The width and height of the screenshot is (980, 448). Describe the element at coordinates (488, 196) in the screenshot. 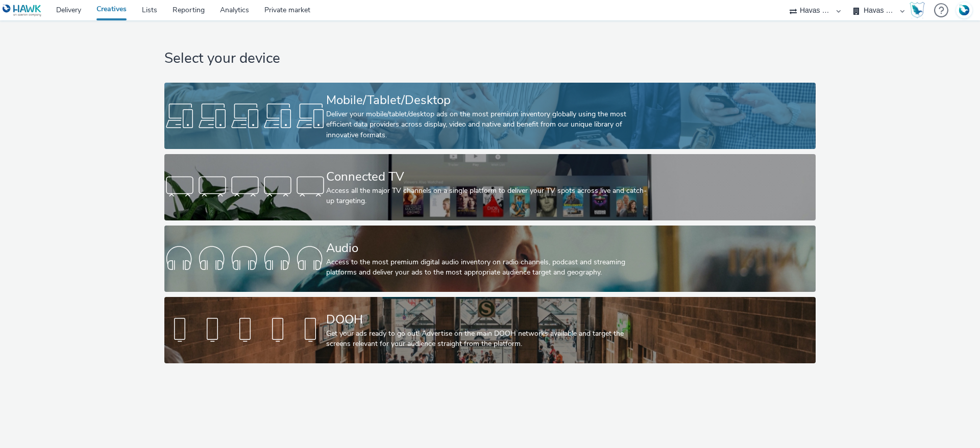

I see `div: Access all the major TV channels on a single platform to deliver your TV spots across live and ca...` at that location.